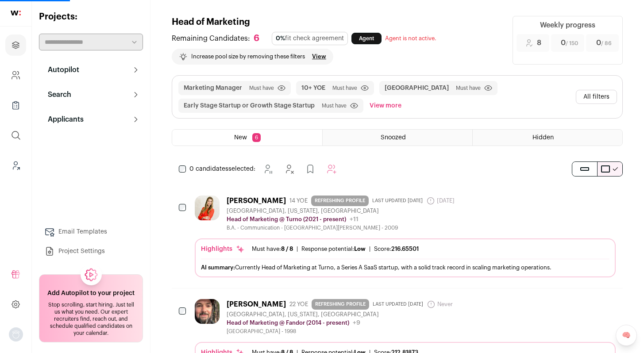 Image resolution: width=644 pixels, height=353 pixels. What do you see at coordinates (256, 39) in the screenshot?
I see `div: 6` at bounding box center [256, 39].